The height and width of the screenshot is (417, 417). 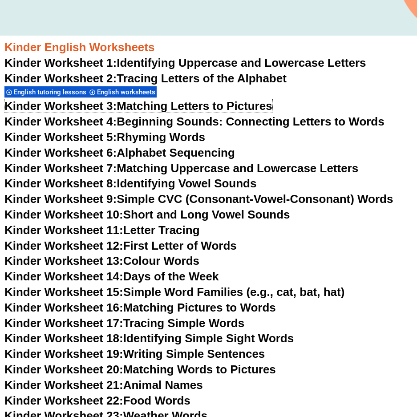 I want to click on span: Kinder Worksheet 13:, so click(x=64, y=261).